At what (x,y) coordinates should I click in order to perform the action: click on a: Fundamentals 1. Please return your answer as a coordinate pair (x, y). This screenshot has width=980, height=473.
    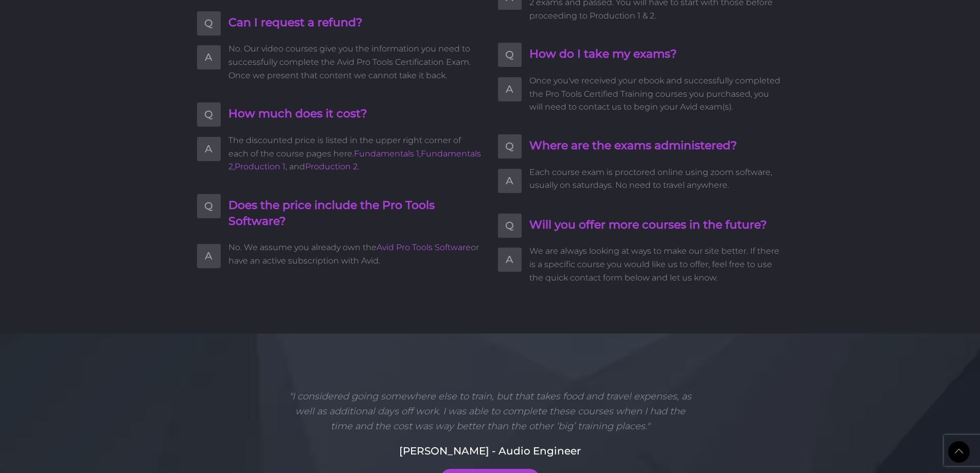
    Looking at the image, I should click on (386, 153).